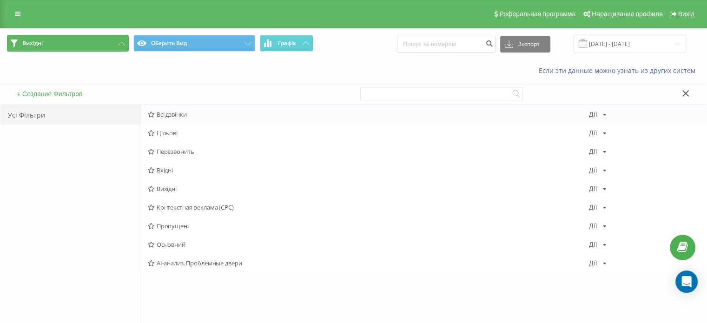 This screenshot has width=707, height=323. I want to click on font: Вхідні, so click(165, 170).